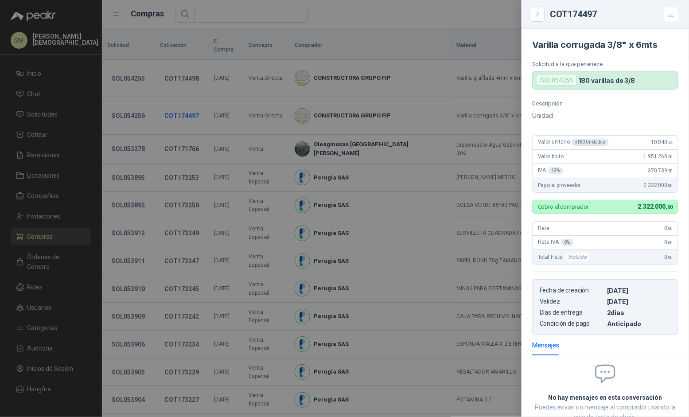 Image resolution: width=689 pixels, height=417 pixels. I want to click on span: 1.951.260, so click(658, 156).